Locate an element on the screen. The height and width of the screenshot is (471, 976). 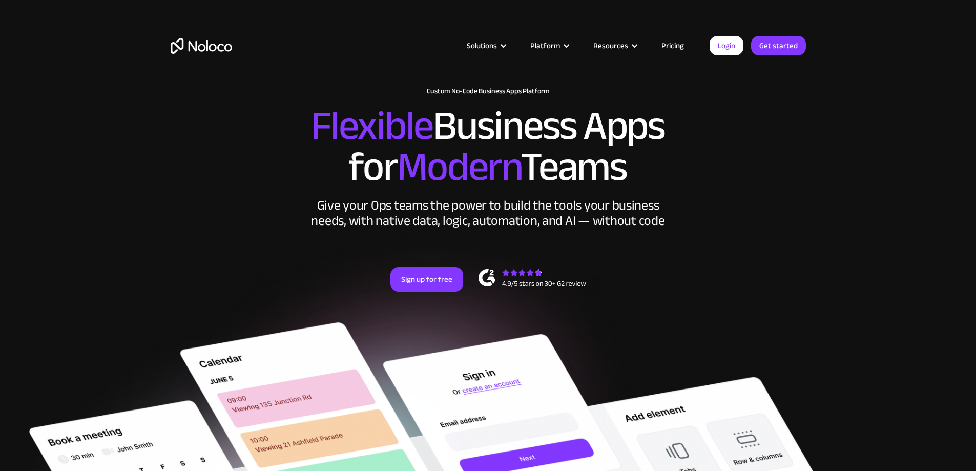
a: home is located at coordinates (201, 46).